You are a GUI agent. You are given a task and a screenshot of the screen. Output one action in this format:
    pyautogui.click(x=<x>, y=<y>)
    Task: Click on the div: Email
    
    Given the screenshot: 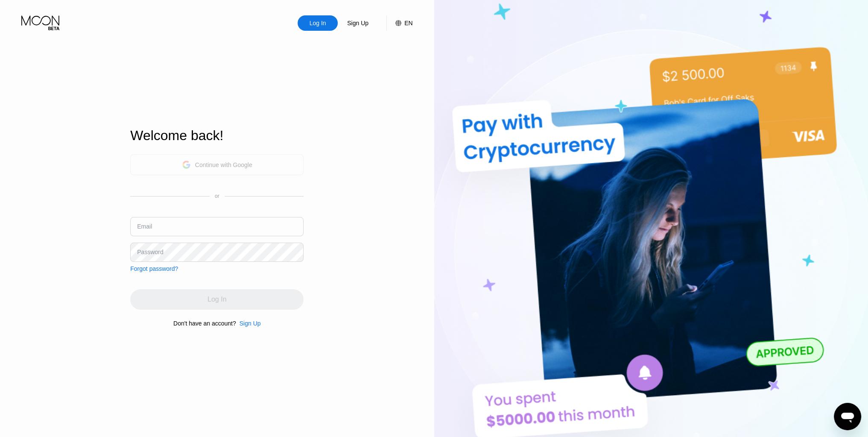 What is the action you would take?
    pyautogui.click(x=144, y=226)
    